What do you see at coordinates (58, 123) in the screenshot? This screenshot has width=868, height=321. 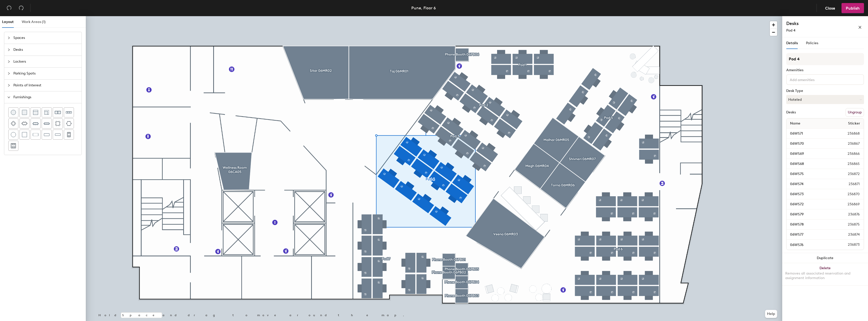 I see `img: Four seat round table` at bounding box center [58, 123].